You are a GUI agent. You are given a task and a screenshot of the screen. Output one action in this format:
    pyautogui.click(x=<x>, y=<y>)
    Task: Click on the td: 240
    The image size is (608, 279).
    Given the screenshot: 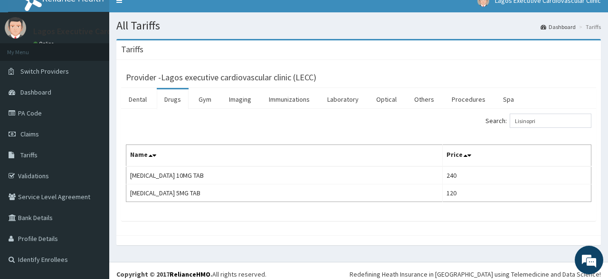 What is the action you would take?
    pyautogui.click(x=516, y=175)
    